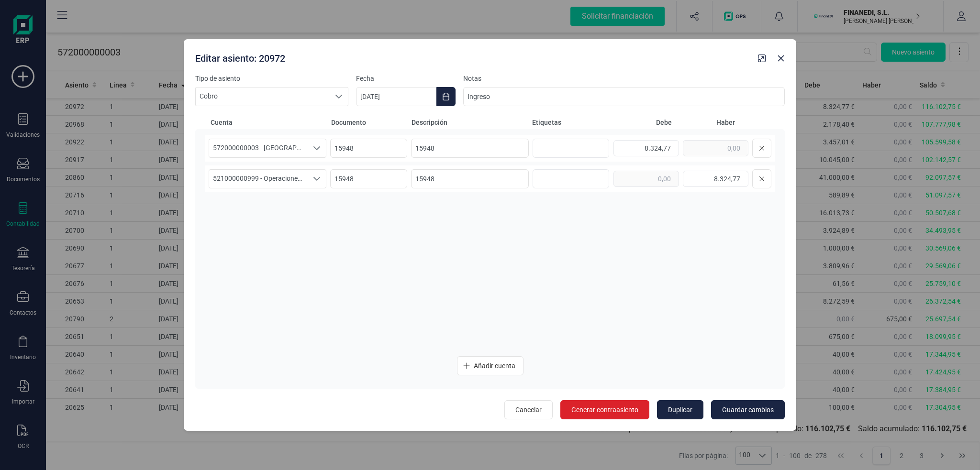  What do you see at coordinates (272, 79) in the screenshot?
I see `label: Tipo de asiento` at bounding box center [272, 79].